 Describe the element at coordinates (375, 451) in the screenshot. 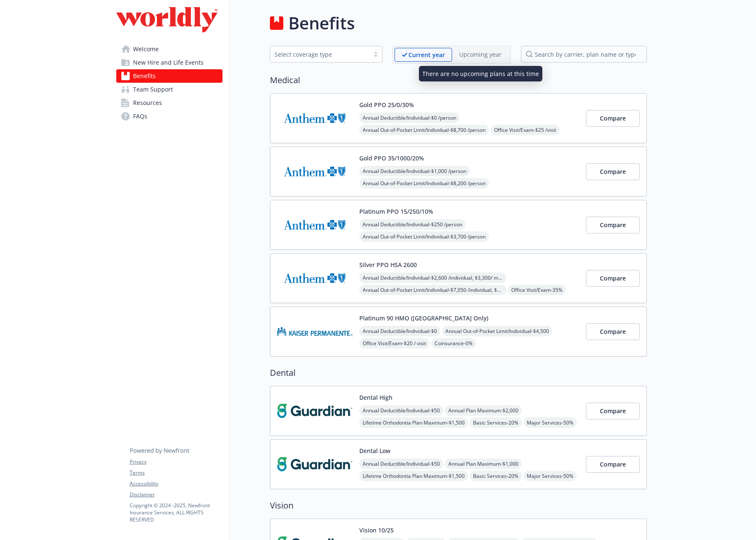

I see `button: Dental Low` at that location.